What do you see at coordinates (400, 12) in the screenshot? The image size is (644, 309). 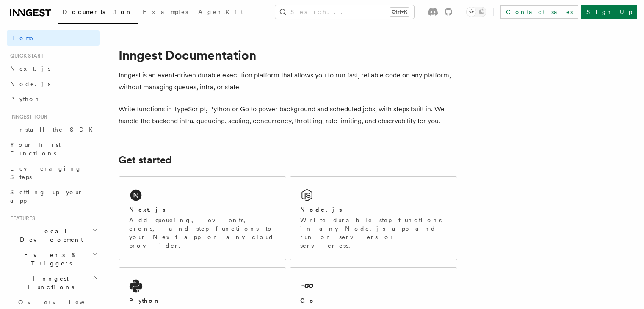 I see `kbd: Ctrl+K` at bounding box center [400, 12].